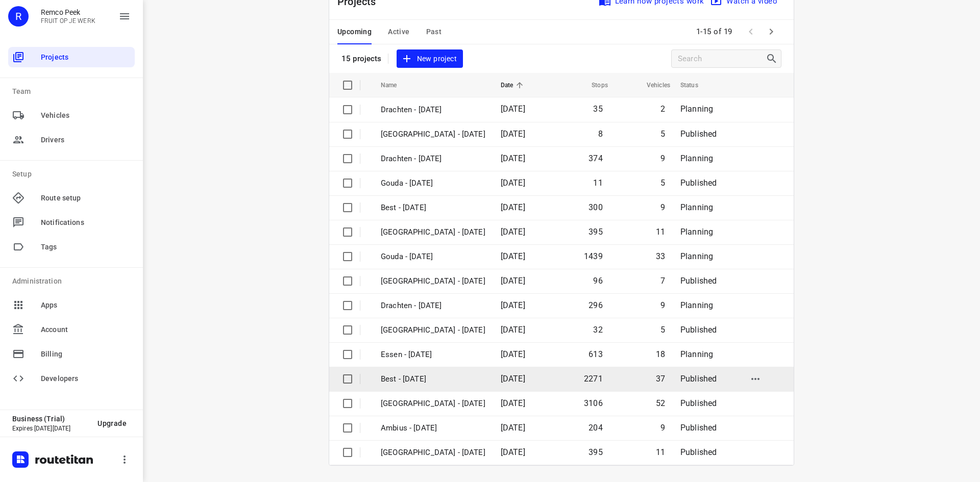 The image size is (980, 482). What do you see at coordinates (598, 330) in the screenshot?
I see `span: 32` at bounding box center [598, 330].